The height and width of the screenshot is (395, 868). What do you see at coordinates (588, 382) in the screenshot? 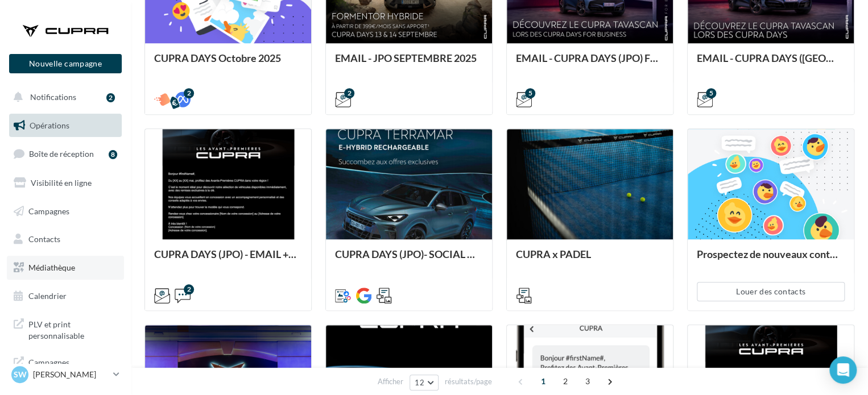
I see `span: 3` at bounding box center [588, 382].